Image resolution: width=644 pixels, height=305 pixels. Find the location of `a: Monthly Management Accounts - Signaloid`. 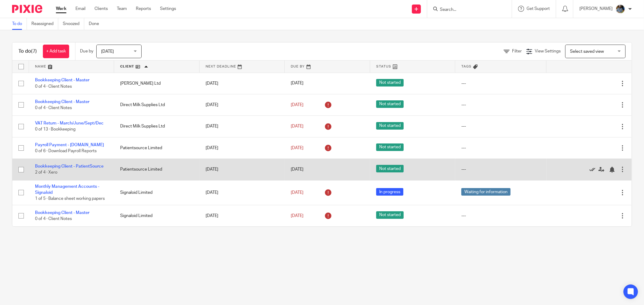

a: Monthly Management Accounts - Signaloid is located at coordinates (67, 190).